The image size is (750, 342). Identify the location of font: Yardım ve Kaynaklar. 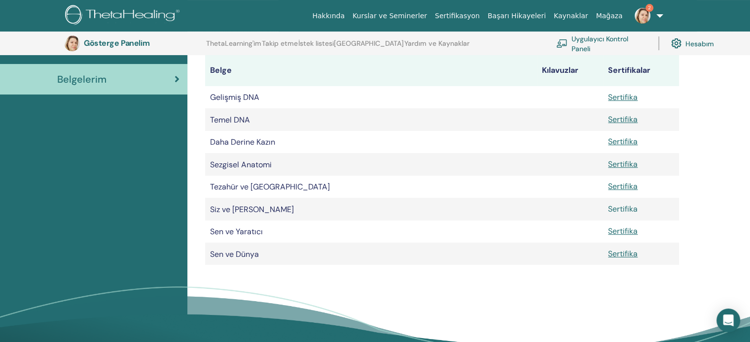
(437, 43).